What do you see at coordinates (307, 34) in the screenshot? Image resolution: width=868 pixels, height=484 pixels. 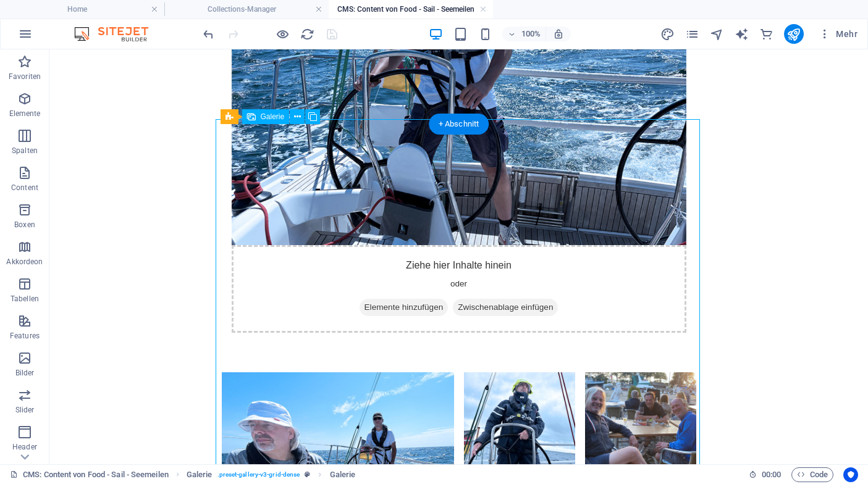 I see `i: Seite neu laden` at bounding box center [307, 34].